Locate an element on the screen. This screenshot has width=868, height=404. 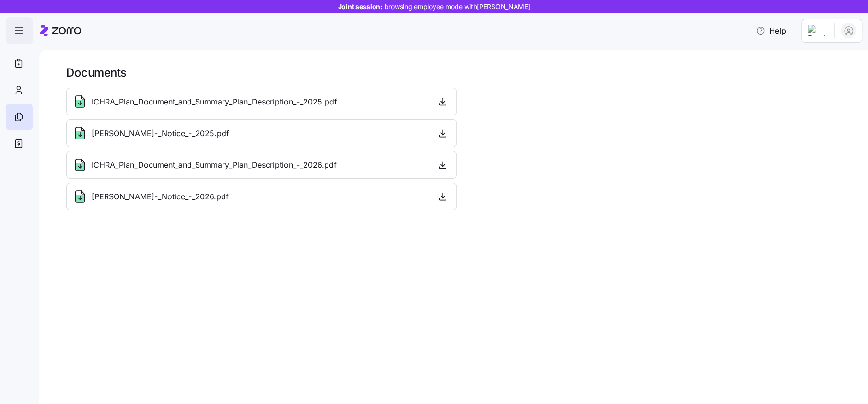
img: Employer logo is located at coordinates (817, 31).